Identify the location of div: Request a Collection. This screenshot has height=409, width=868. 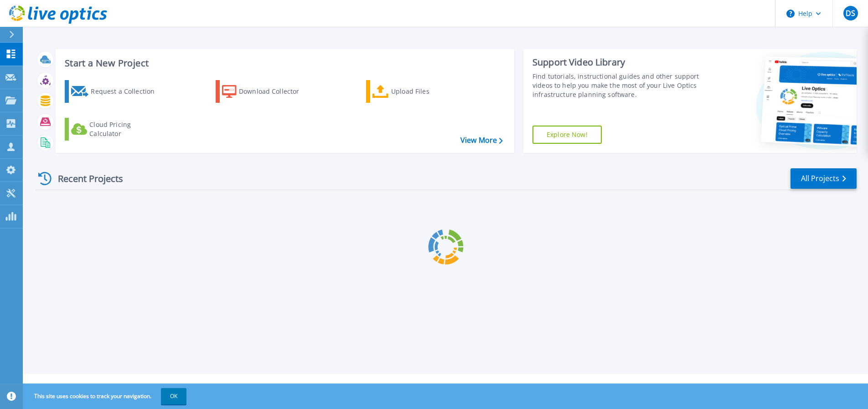
(127, 92).